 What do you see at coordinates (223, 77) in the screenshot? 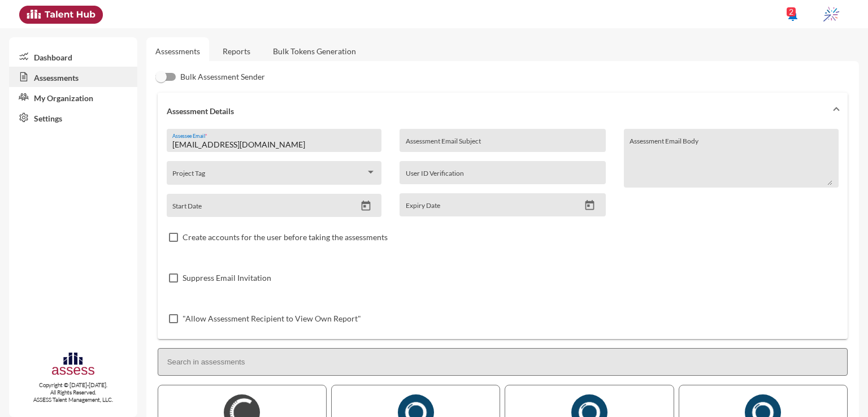
I see `span: Bulk Assessment Sender` at bounding box center [223, 77].